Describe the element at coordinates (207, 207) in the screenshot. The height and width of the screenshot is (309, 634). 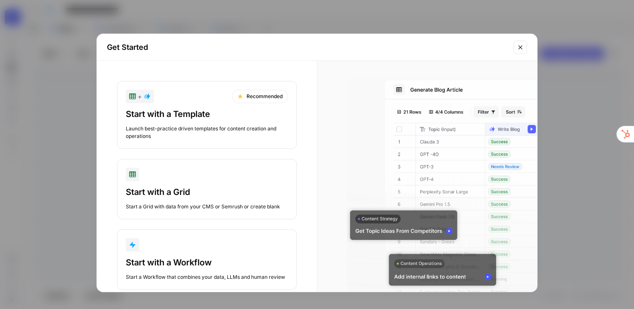
I see `div: Start a Grid with data from your CMS or Semrush or create blank` at that location.